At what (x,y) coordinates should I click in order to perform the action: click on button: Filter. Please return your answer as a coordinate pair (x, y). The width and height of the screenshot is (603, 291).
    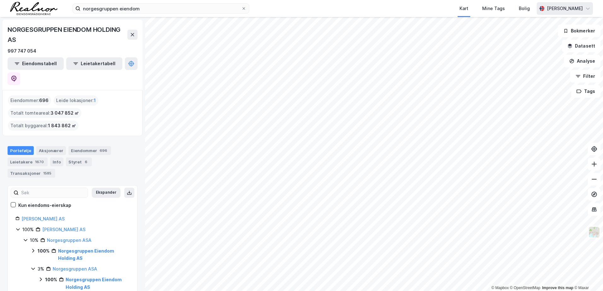
    Looking at the image, I should click on (585, 76).